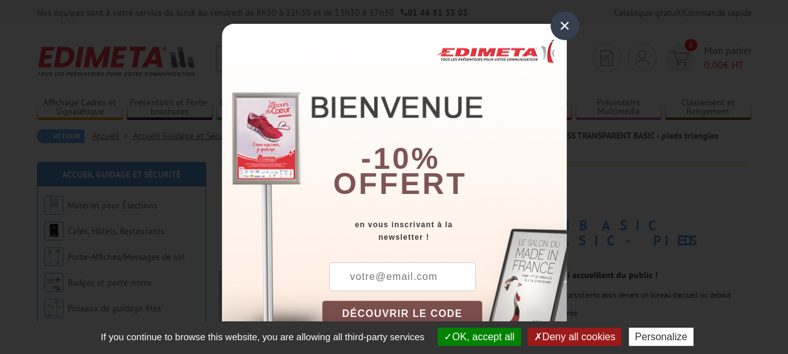  I want to click on input: votre@email.com, so click(403, 277).